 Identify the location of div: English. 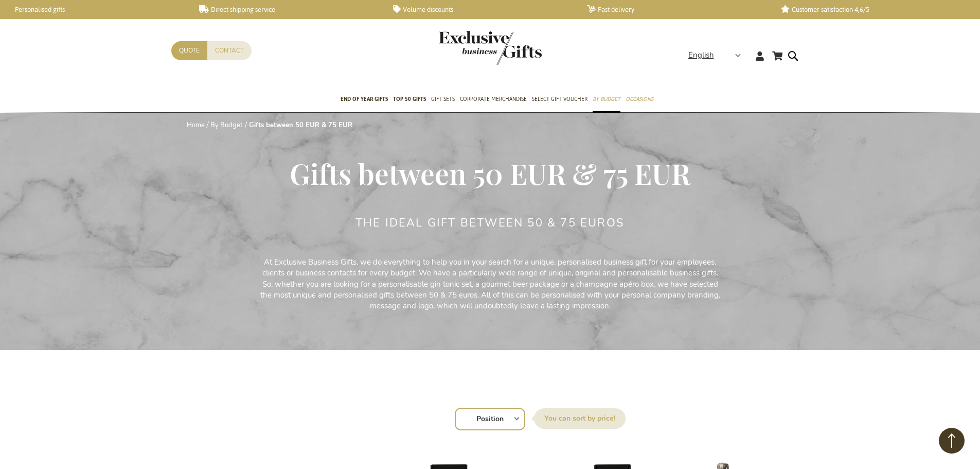
(718, 55).